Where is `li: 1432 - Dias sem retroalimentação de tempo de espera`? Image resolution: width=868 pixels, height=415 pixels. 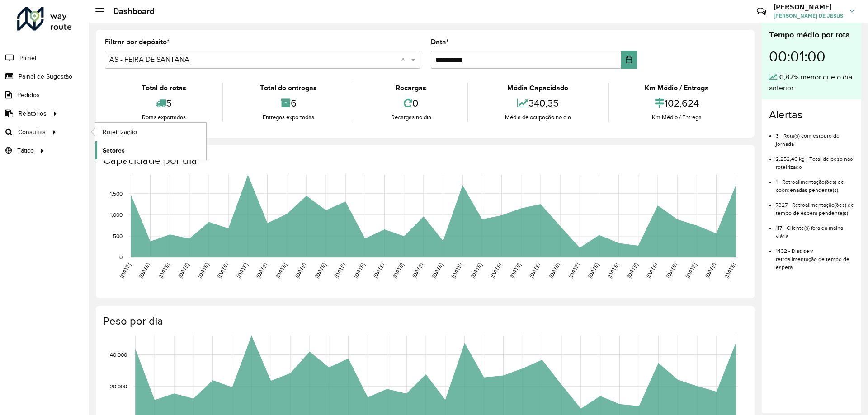
li: 1432 - Dias sem retroalimentação de tempo de espera is located at coordinates (814, 256).